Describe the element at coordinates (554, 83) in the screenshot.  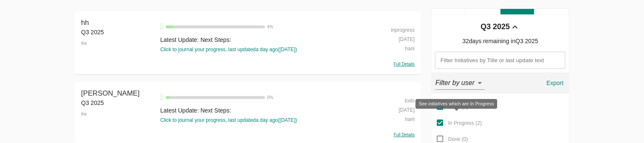
I see `span: Export` at that location.